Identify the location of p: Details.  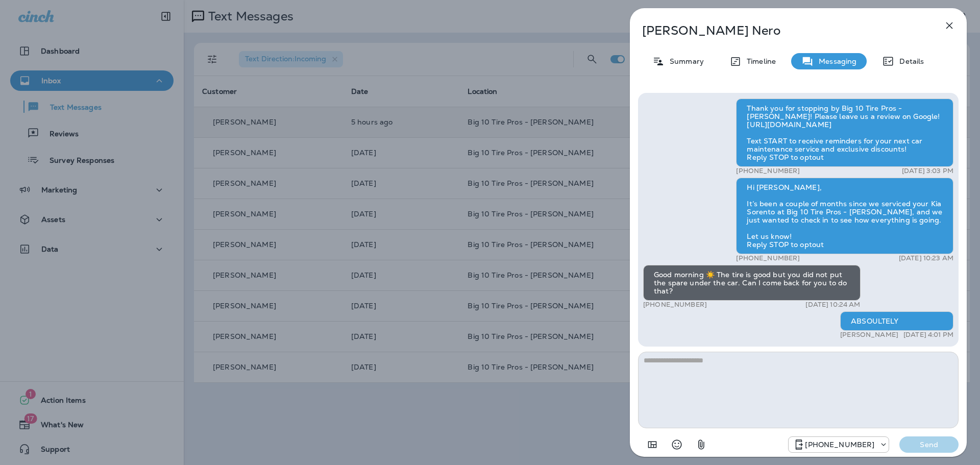
(909, 61).